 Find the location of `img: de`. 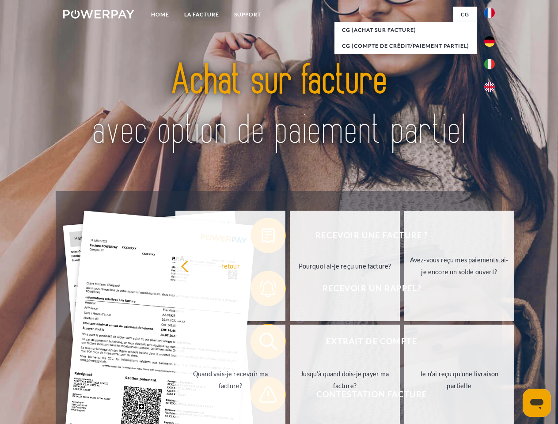

img: de is located at coordinates (489, 42).